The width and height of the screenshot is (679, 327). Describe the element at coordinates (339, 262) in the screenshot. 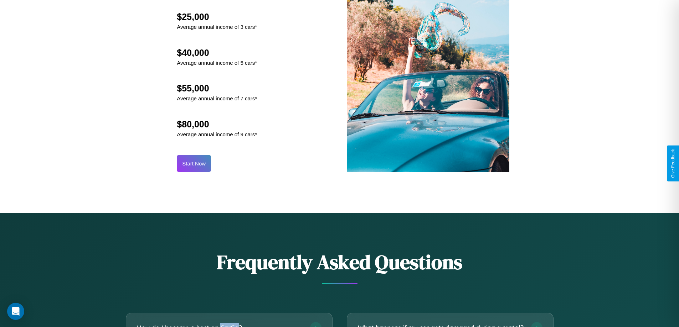

I see `h2: Frequently Asked Questions` at that location.